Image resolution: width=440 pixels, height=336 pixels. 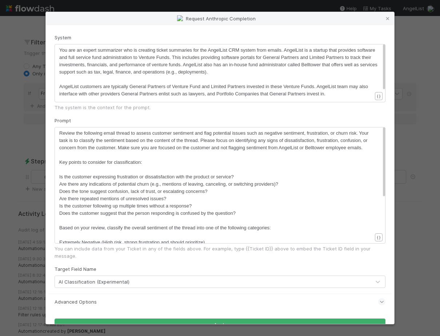 What do you see at coordinates (63, 37) in the screenshot?
I see `label: System` at bounding box center [63, 37].